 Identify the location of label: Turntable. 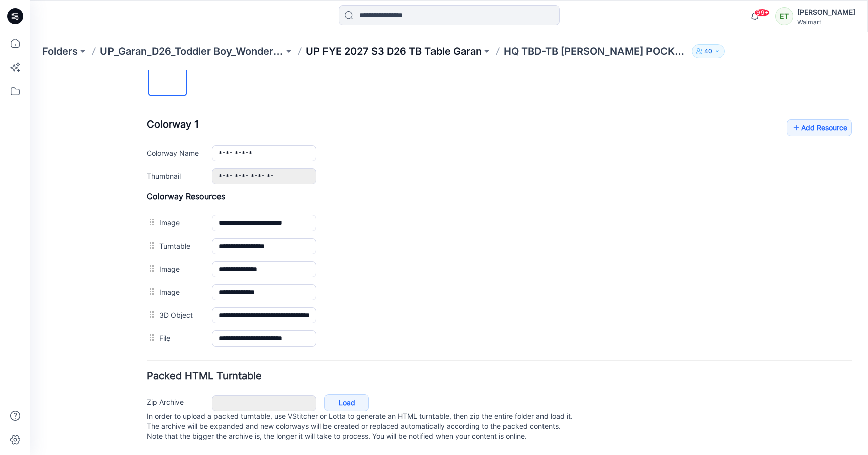
(151, 175).